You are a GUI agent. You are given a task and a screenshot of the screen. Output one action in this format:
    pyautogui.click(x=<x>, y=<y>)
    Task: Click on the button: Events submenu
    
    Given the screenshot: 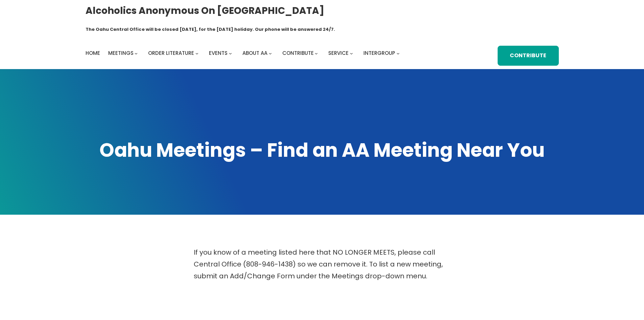 What is the action you would take?
    pyautogui.click(x=231, y=53)
    